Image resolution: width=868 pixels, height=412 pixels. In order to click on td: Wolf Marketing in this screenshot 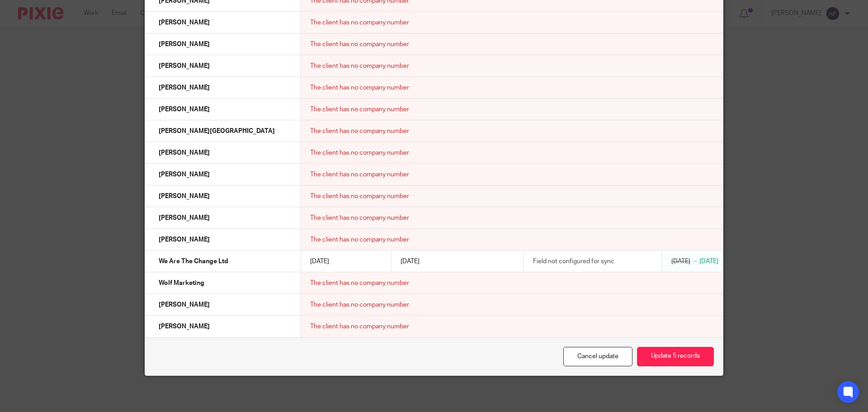, I will do `click(223, 283)`.